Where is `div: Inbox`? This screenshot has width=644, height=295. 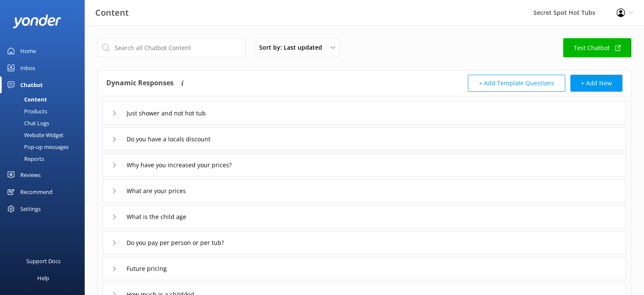 div: Inbox is located at coordinates (28, 68).